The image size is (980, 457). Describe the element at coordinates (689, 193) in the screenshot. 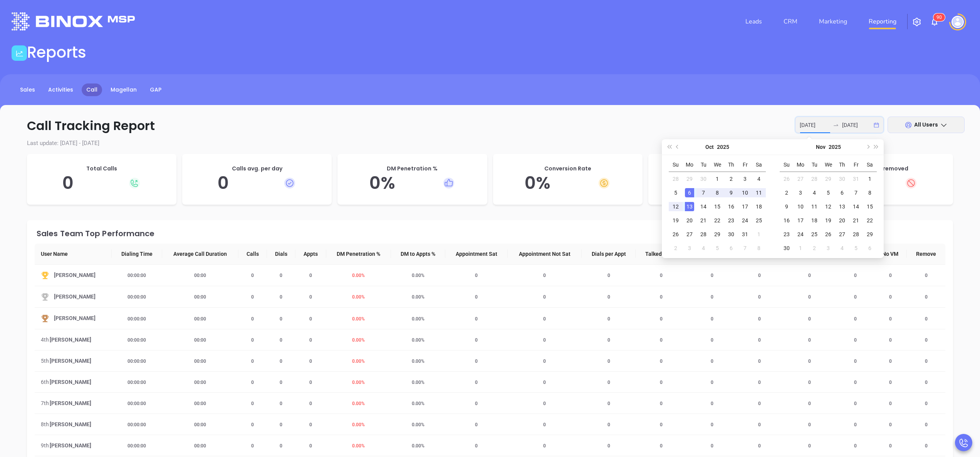

I see `td: 2025-10-06` at that location.